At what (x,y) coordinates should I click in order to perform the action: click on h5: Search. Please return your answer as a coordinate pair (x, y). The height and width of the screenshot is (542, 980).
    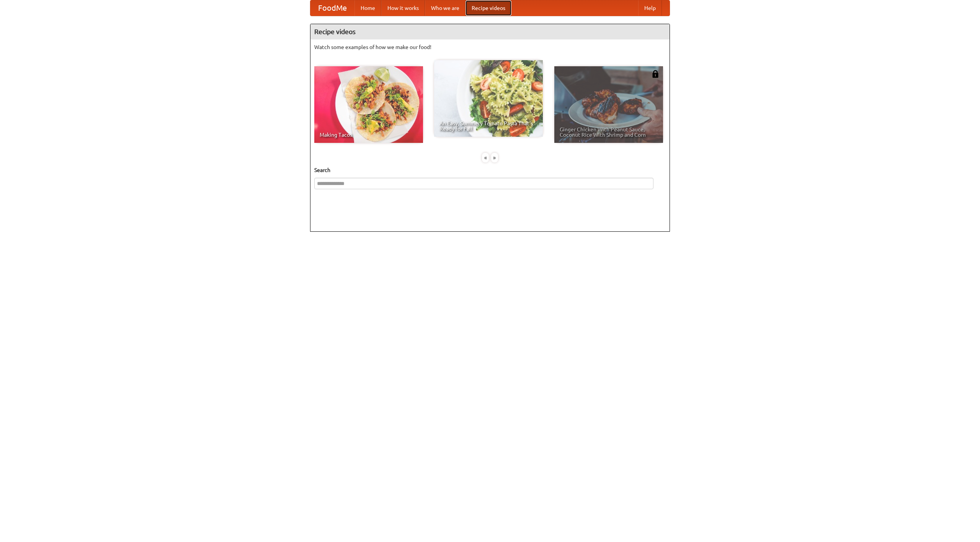
    Looking at the image, I should click on (490, 170).